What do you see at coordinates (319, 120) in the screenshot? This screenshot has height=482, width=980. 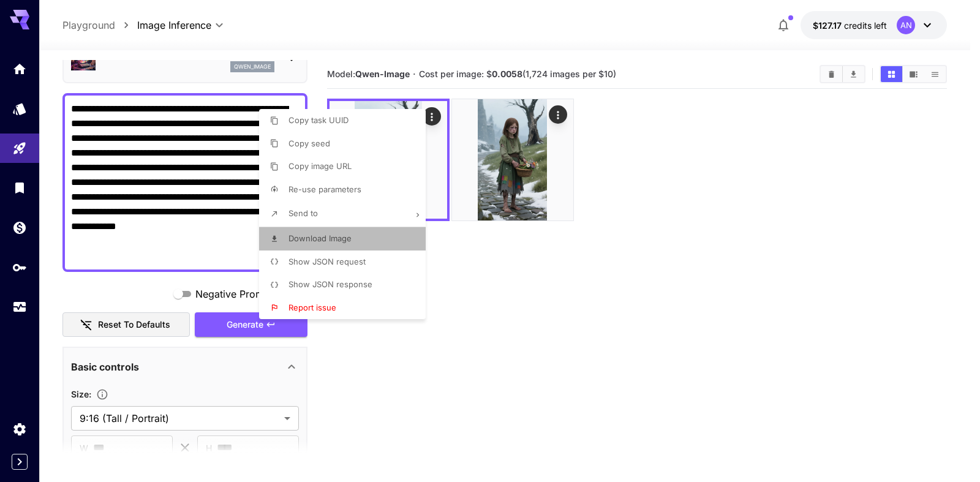 I see `span: Copy task UUID` at bounding box center [319, 120].